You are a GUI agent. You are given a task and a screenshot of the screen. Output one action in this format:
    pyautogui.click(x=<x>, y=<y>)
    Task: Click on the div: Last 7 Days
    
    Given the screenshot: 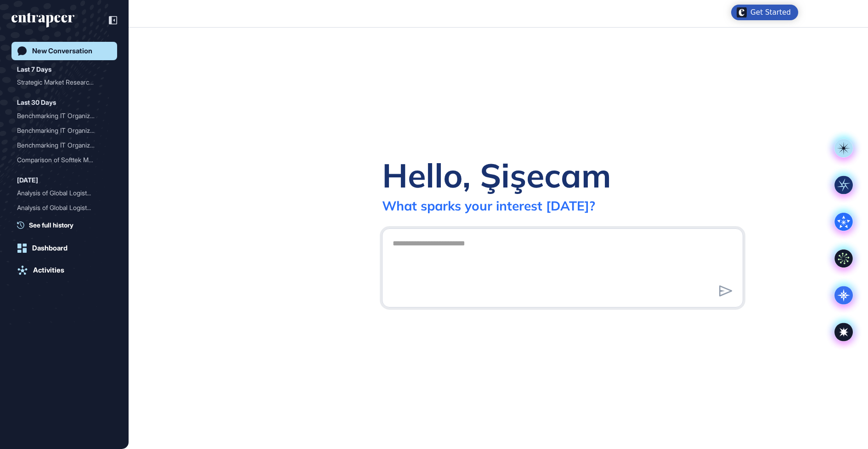 What is the action you would take?
    pyautogui.click(x=34, y=69)
    